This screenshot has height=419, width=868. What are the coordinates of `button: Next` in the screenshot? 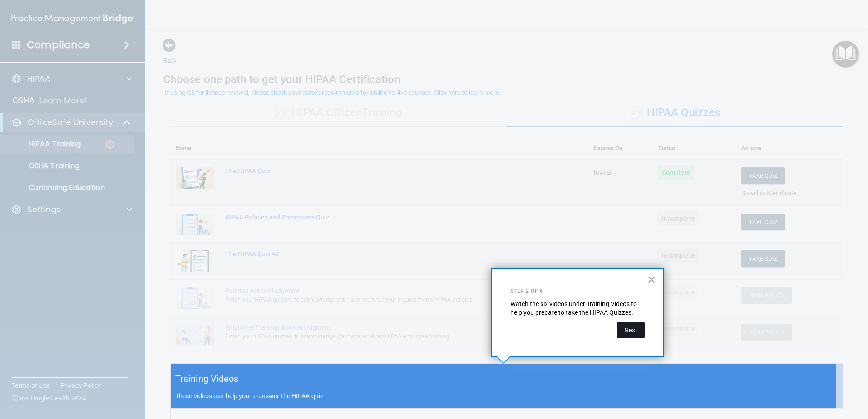 It's located at (630, 330).